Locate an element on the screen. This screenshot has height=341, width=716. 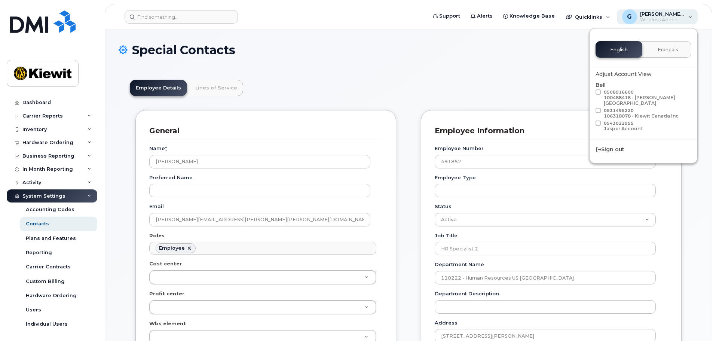
label: Status is located at coordinates (443, 206).